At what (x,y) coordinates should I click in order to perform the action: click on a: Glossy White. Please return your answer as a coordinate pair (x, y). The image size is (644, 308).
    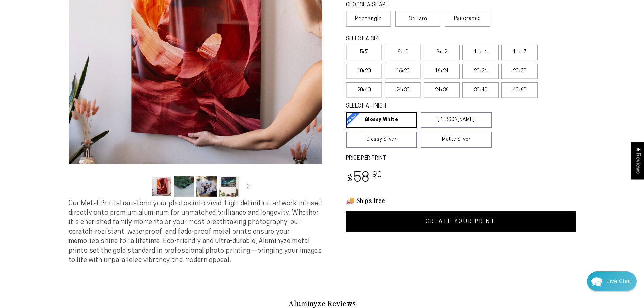
    Looking at the image, I should click on (381, 120).